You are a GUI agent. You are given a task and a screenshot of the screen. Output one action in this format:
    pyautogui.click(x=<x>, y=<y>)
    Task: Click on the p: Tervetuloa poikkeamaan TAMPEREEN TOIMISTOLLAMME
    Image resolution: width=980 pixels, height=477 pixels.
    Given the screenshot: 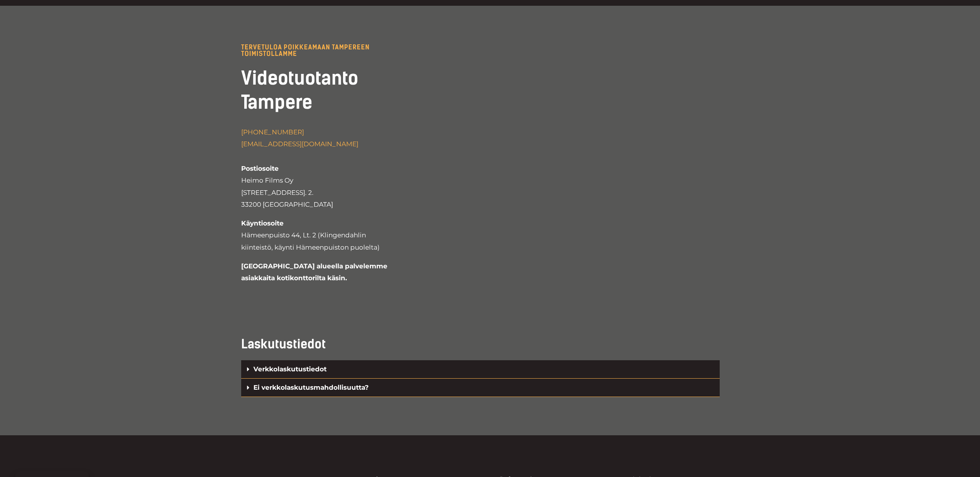 What is the action you would take?
    pyautogui.click(x=315, y=51)
    